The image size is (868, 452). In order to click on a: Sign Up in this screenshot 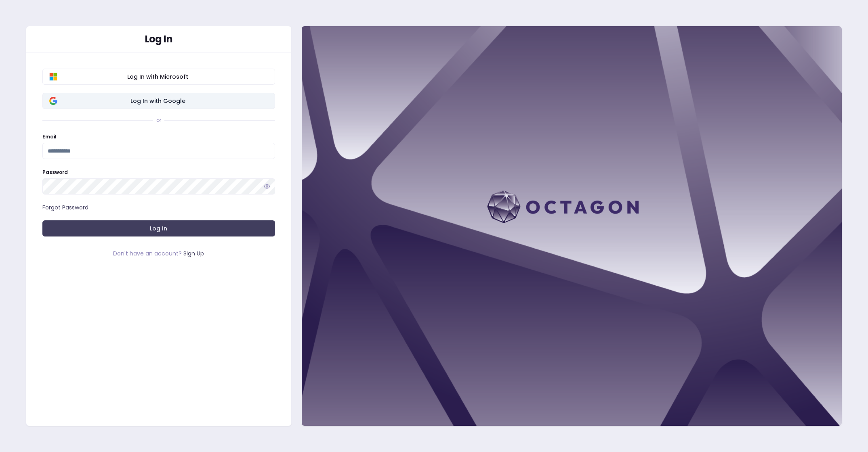, I will do `click(193, 254)`.